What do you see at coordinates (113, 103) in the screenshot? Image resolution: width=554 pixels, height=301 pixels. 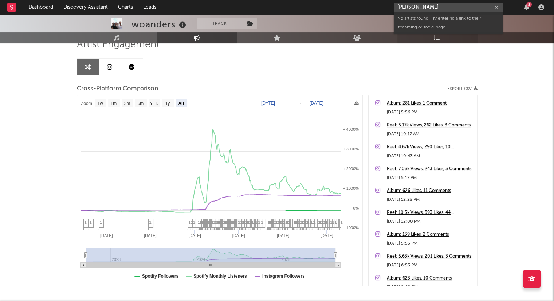 I see `text: 1m` at bounding box center [113, 103].